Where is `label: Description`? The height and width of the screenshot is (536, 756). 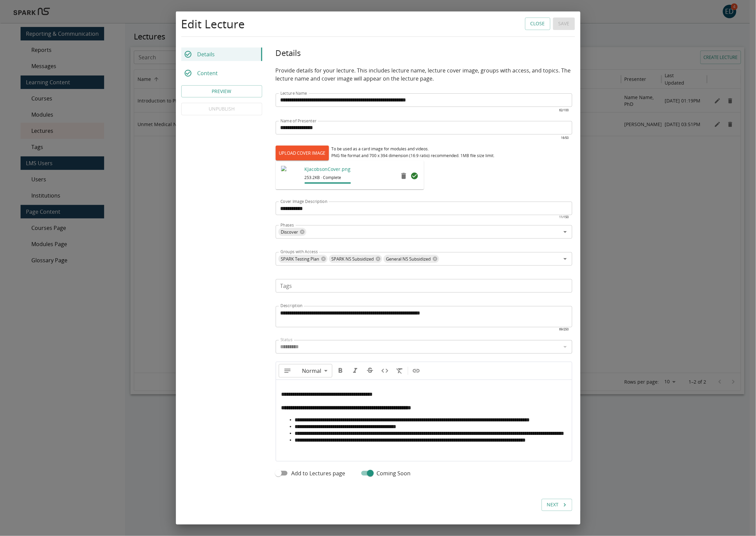
label: Description is located at coordinates (292, 306).